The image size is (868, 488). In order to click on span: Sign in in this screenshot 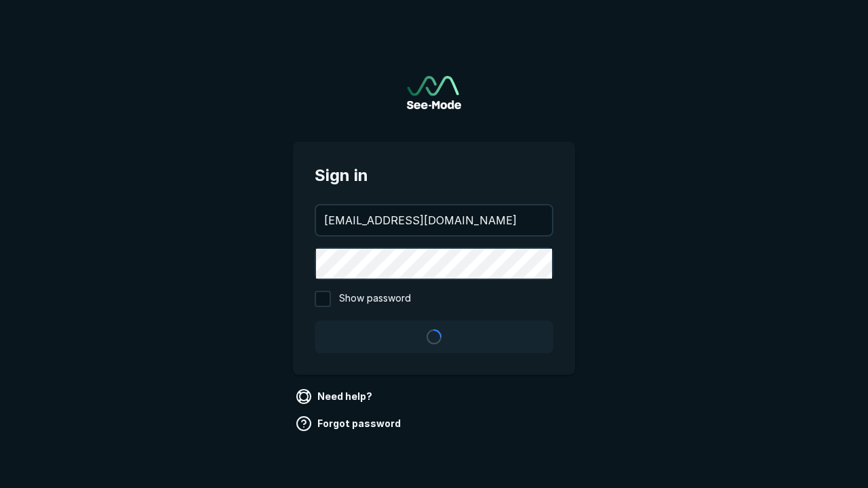, I will do `click(434, 175)`.